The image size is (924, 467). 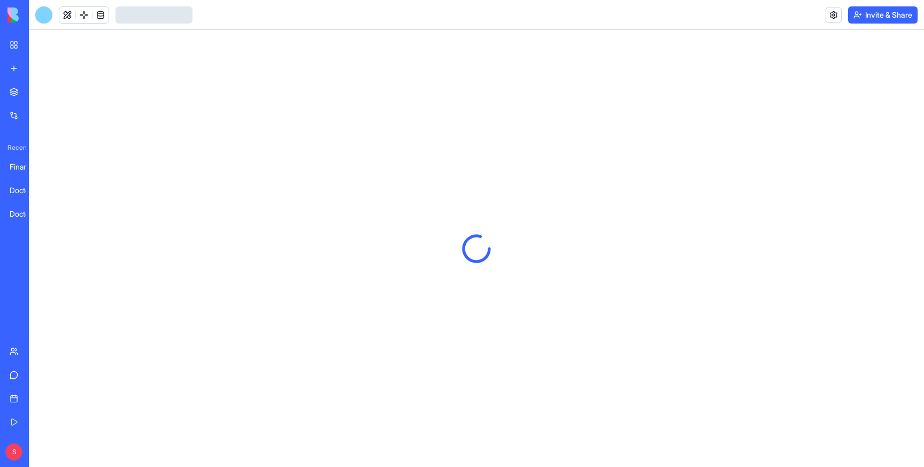 I want to click on button: Invite & Share, so click(x=883, y=15).